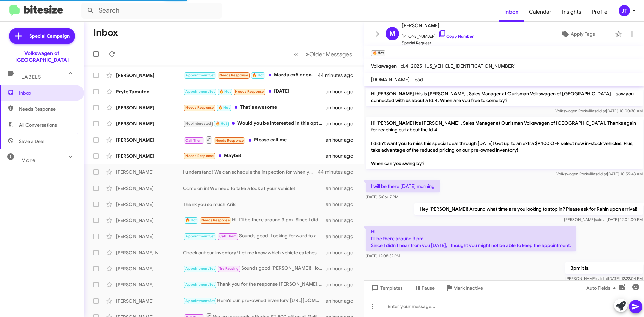  Describe the element at coordinates (151, 11) in the screenshot. I see `input: Search` at that location.